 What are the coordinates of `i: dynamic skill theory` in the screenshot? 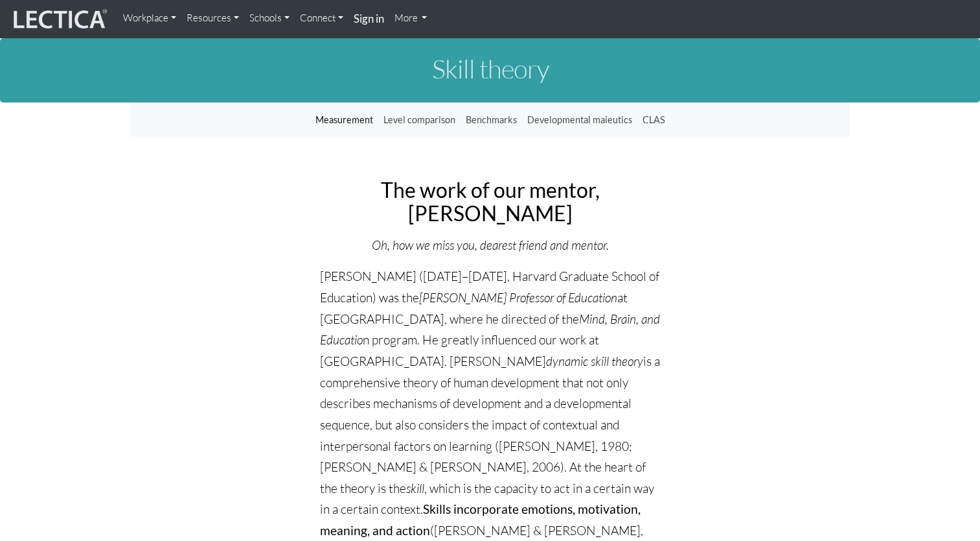 It's located at (594, 361).